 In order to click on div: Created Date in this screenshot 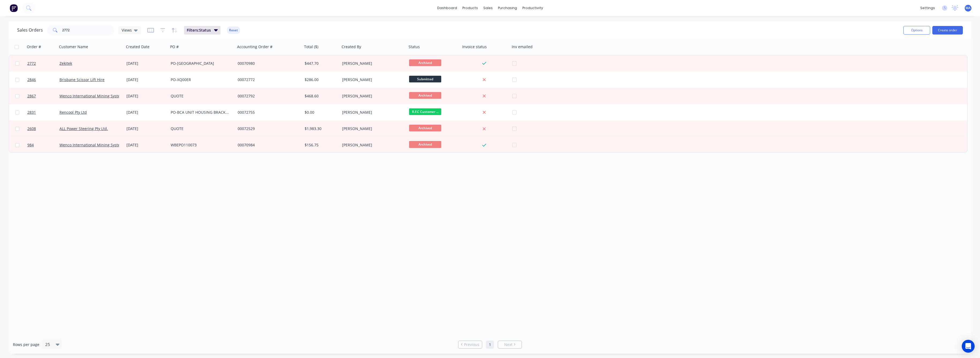, I will do `click(138, 47)`.